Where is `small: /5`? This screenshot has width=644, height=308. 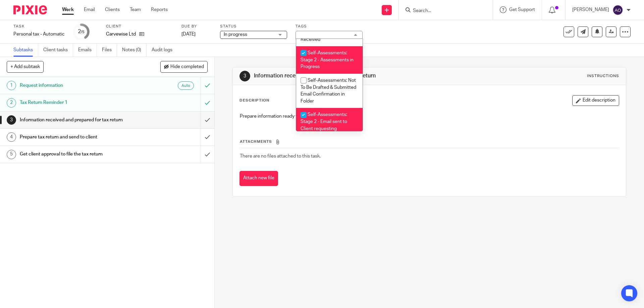 small: /5 is located at coordinates (83, 32).